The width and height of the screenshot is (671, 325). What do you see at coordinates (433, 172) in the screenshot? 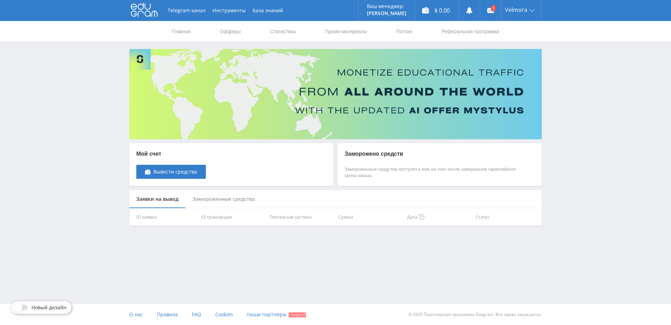
I see `p: Замороженные средства поступят к вам на счет после завершения гарантийного срока заказа` at bounding box center [433, 172].